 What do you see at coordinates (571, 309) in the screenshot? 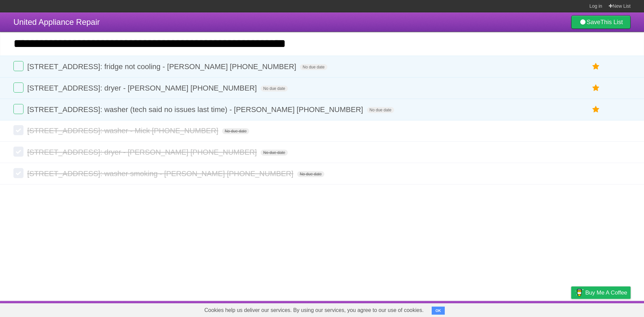
I see `a: Privacy` at bounding box center [571, 309].